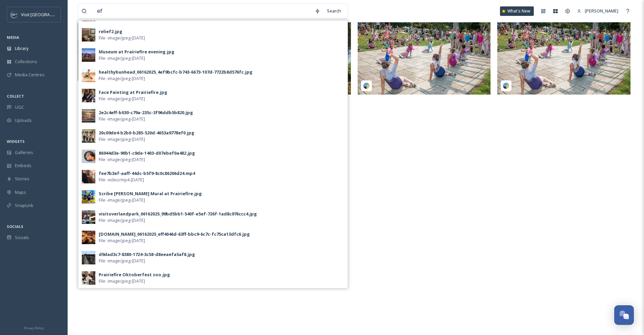 The height and width of the screenshot is (335, 644). Describe the element at coordinates (89, 96) in the screenshot. I see `img: 7acfb1fe-2d37-4915-b7db-a230c9363f41.jpg` at that location.